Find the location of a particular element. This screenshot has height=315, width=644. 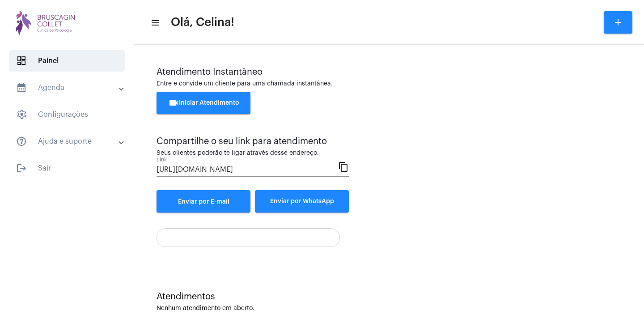

mat-panel-title: Ajuda e suporte is located at coordinates (68, 141).